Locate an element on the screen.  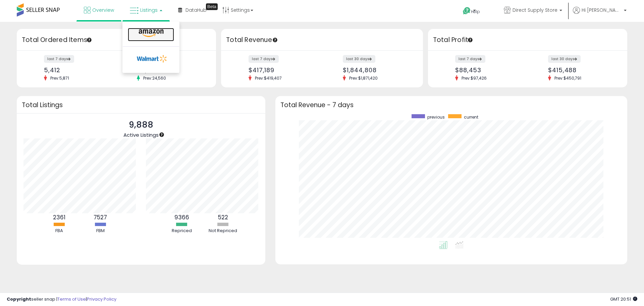
span: Prev: $450,791 is located at coordinates (568, 78).